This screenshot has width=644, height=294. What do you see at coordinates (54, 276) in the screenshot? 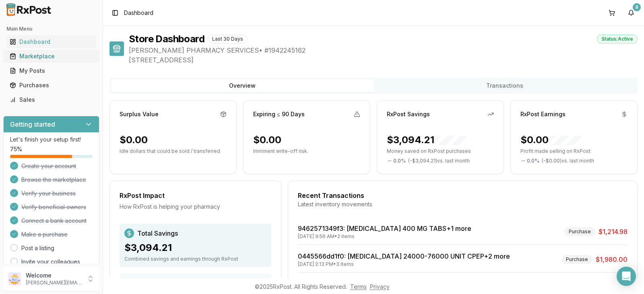
I see `p: Welcome` at bounding box center [54, 276].